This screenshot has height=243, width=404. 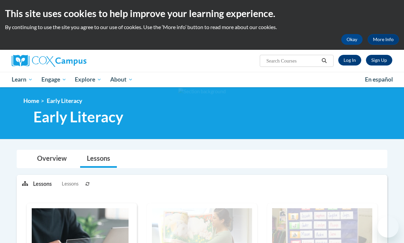 I want to click on h2: This site uses cookies to help improve your learning experience., so click(x=202, y=13).